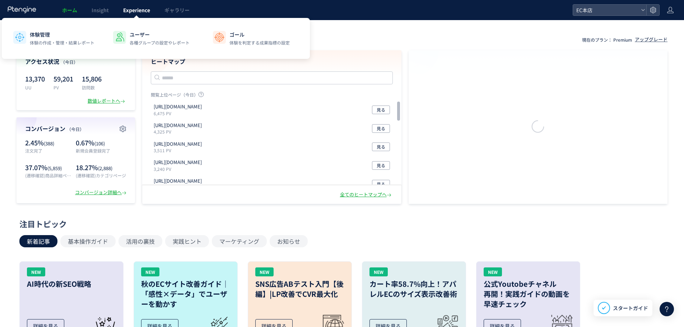 This screenshot has height=327, width=684. What do you see at coordinates (101, 150) in the screenshot?
I see `p: 新規会員登録完了` at bounding box center [101, 150].